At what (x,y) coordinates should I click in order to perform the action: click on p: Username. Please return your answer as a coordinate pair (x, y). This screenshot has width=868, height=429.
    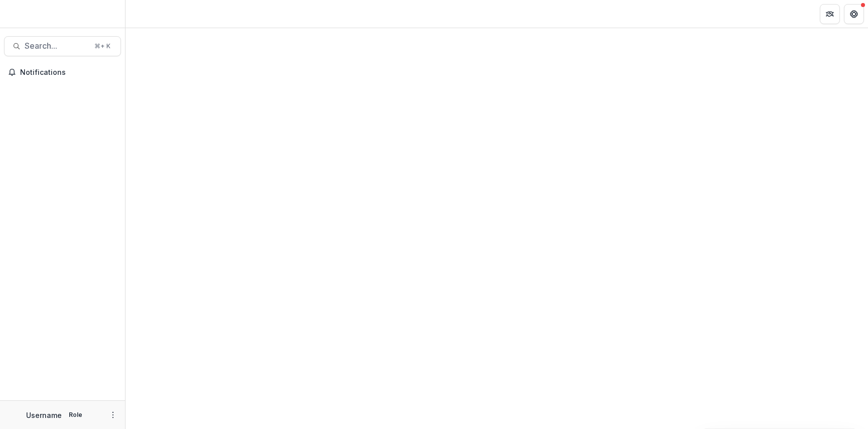
    Looking at the image, I should click on (44, 415).